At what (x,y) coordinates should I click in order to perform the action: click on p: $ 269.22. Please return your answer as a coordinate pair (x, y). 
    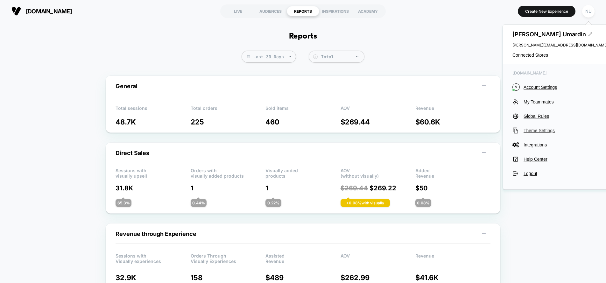
    Looking at the image, I should click on (378, 188).